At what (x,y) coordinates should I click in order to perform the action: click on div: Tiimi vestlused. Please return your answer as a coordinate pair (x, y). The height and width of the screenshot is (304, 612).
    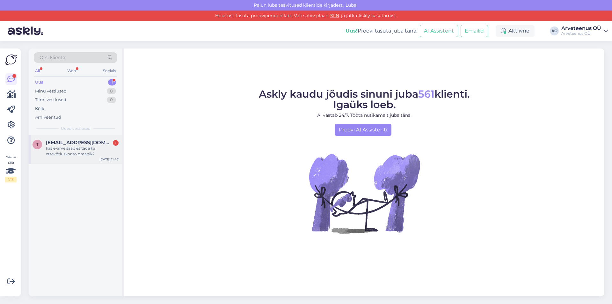
    Looking at the image, I should click on (51, 100).